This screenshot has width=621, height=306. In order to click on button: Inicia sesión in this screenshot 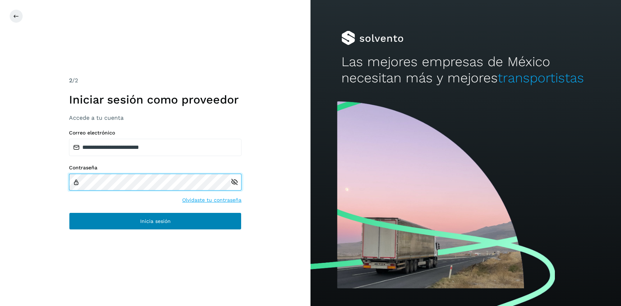, I will do `click(155, 221)`.